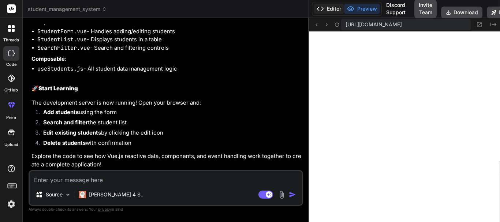 This screenshot has height=222, width=500. What do you see at coordinates (362, 9) in the screenshot?
I see `button: Preview` at bounding box center [362, 9].